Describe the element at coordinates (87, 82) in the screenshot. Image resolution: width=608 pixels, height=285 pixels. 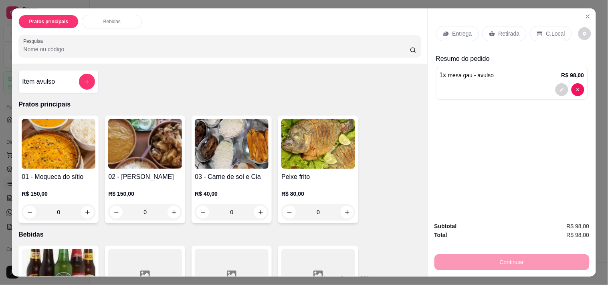
I see `button: add-separate-item` at that location.